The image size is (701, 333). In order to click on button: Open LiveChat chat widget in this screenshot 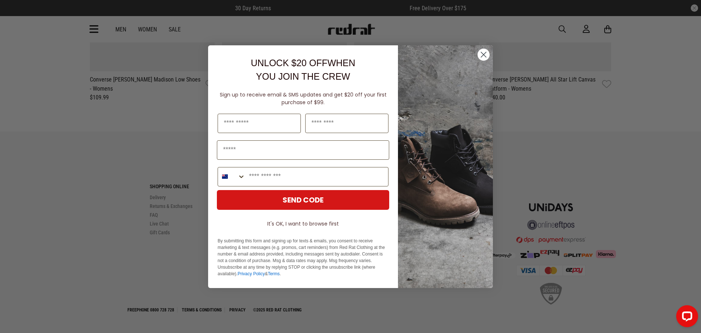, I will do `click(17, 14)`.